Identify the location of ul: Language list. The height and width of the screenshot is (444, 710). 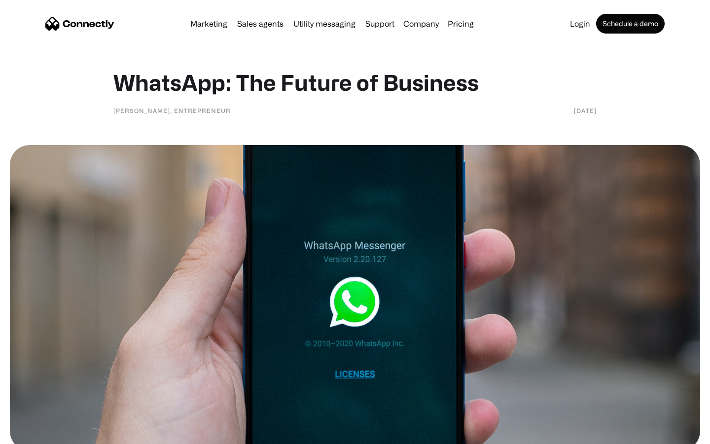
(39, 434).